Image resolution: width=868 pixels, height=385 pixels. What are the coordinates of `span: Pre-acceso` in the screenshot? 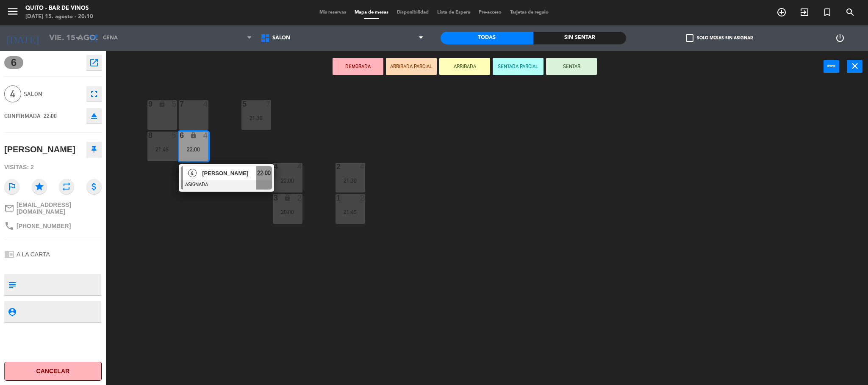 It's located at (490, 12).